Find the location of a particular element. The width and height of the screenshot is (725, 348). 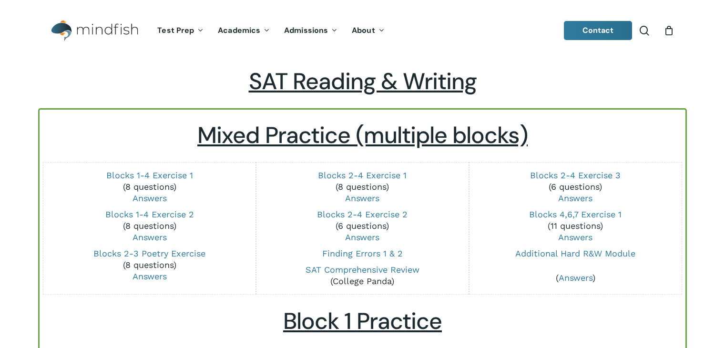

a: Contact is located at coordinates (598, 31).